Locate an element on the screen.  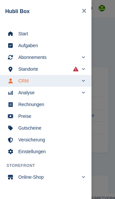
span: Rechnungen is located at coordinates (50, 105).